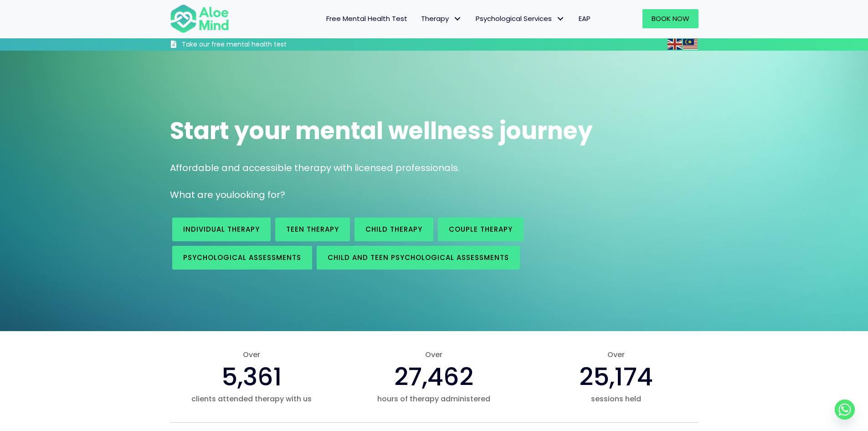  I want to click on span: hours of therapy administered, so click(434, 399).